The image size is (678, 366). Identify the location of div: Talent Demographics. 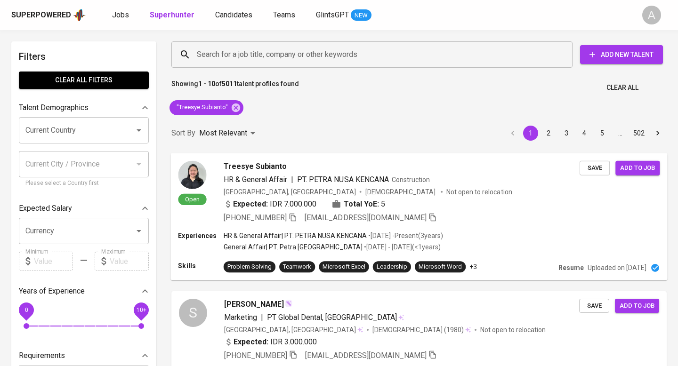
(84, 108).